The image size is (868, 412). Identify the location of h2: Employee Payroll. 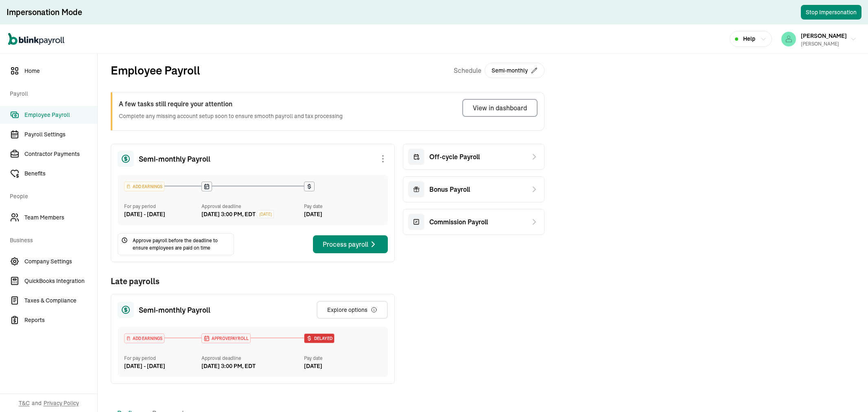
(155, 71).